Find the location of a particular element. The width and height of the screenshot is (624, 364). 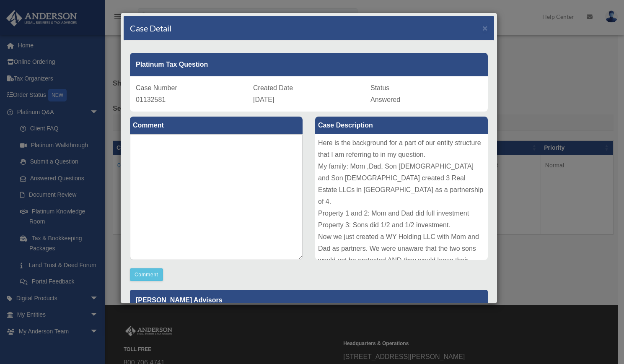

span: Status is located at coordinates (380, 88).